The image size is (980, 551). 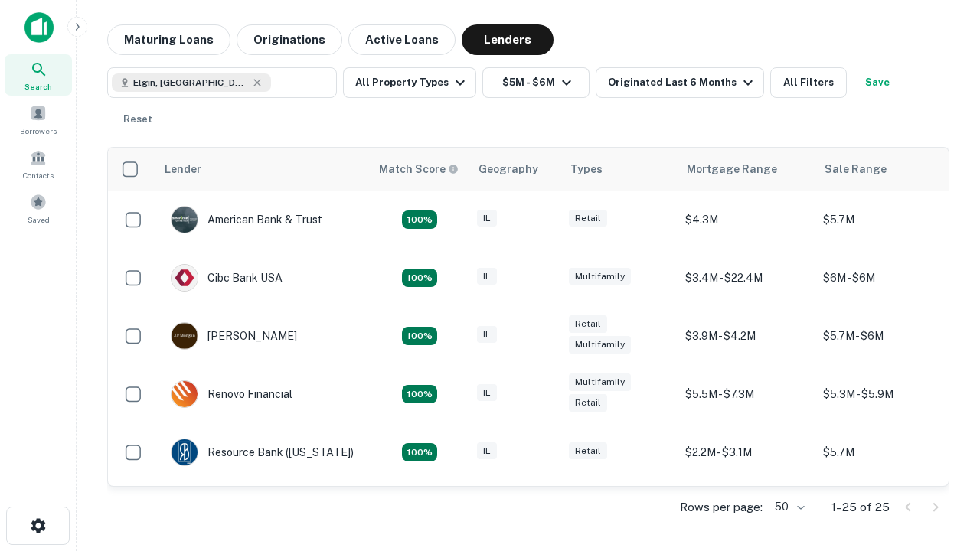 I want to click on div: Chat Widget, so click(x=942, y=465).